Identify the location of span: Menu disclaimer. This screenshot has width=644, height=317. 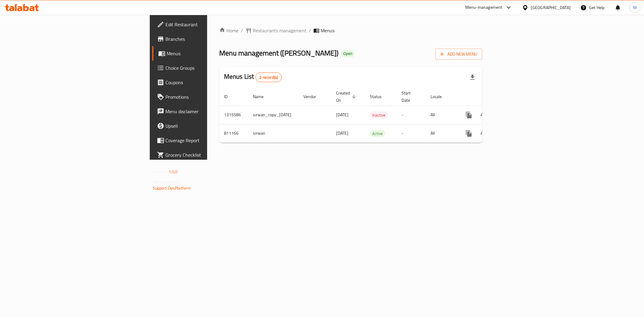
(209, 112).